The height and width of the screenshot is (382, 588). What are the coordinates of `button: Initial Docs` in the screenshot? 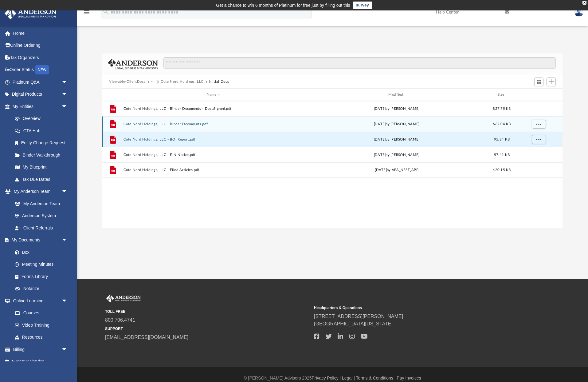 It's located at (219, 82).